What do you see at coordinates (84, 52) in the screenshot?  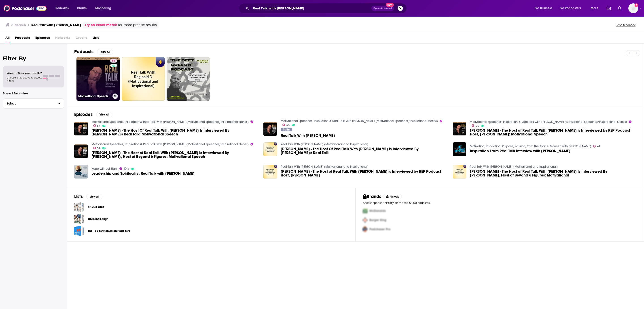 I see `h2: Podcasts` at bounding box center [84, 52].